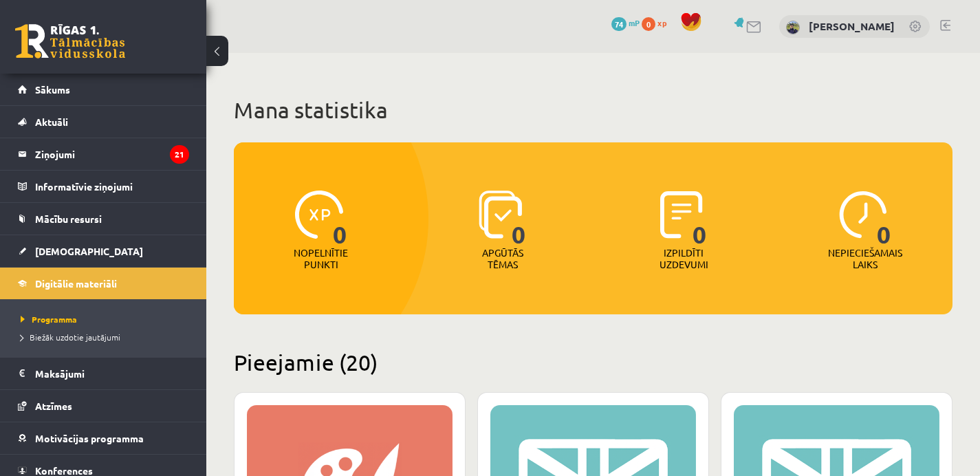 The height and width of the screenshot is (476, 980). What do you see at coordinates (70, 337) in the screenshot?
I see `span: Biežāk uzdotie jautājumi` at bounding box center [70, 337].